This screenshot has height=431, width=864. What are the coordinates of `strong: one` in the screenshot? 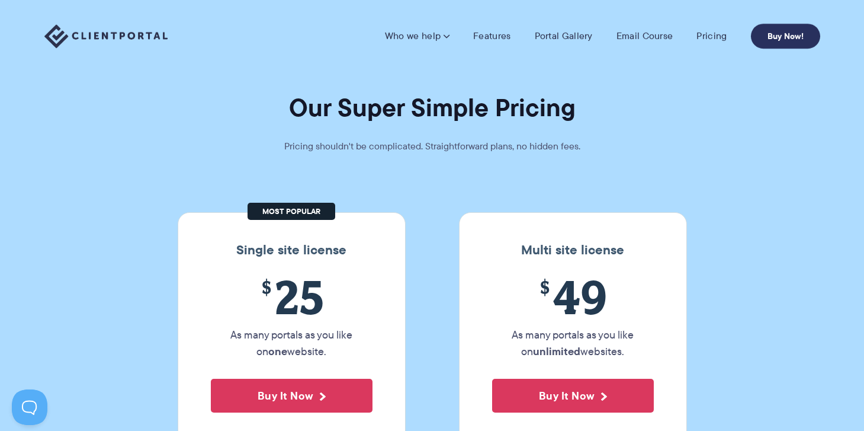 It's located at (278, 351).